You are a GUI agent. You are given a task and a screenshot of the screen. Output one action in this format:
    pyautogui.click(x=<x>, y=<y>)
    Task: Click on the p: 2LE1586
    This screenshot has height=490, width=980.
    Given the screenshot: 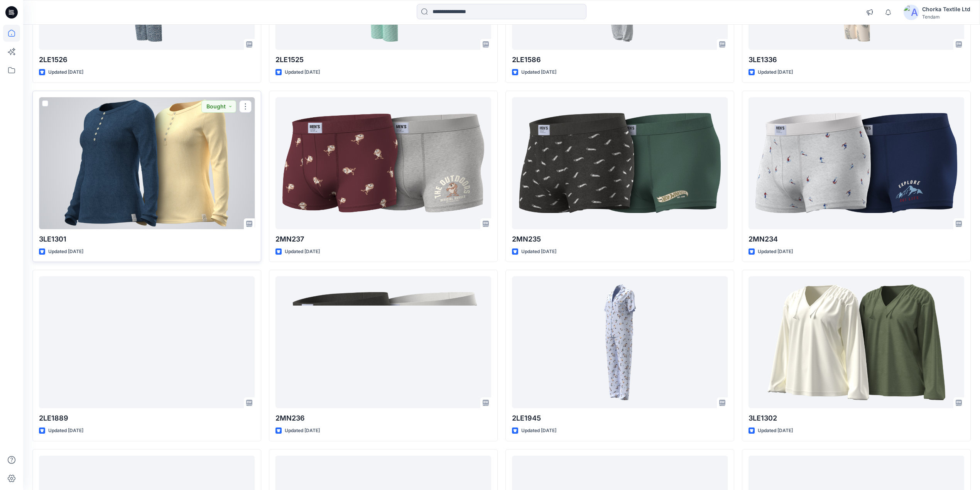 What is the action you would take?
    pyautogui.click(x=619, y=60)
    